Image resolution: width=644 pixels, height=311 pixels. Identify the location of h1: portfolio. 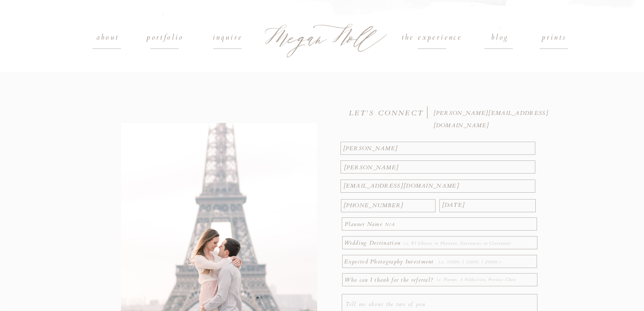
(165, 38).